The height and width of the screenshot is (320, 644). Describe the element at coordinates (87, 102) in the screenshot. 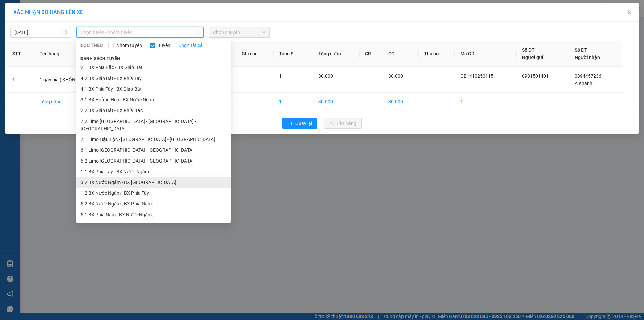

I see `td: Tổng cộng` at that location.